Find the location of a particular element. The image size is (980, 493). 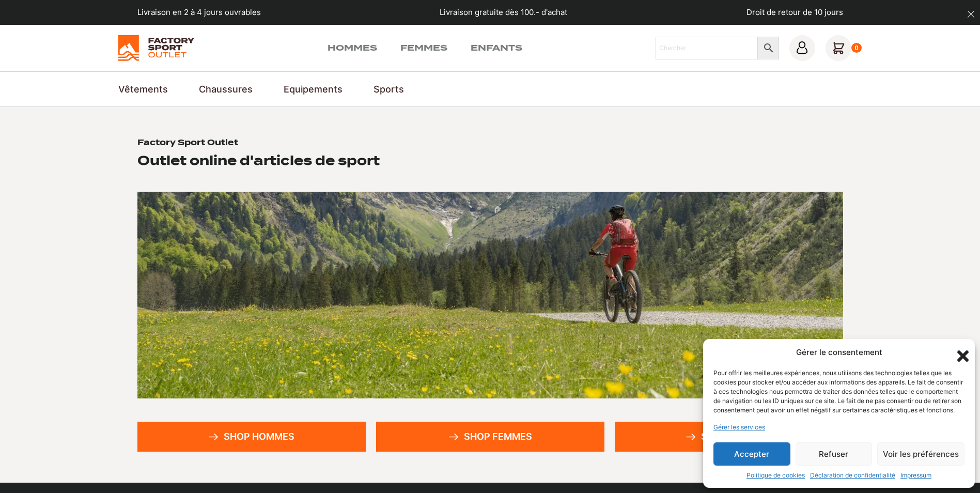

h2: Outlet online d'articles de sport is located at coordinates (258, 160).